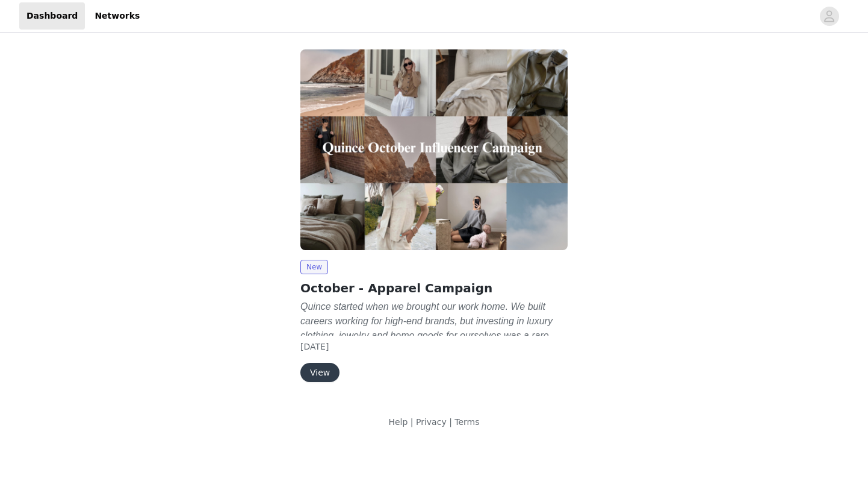 This screenshot has height=481, width=868. What do you see at coordinates (431, 422) in the screenshot?
I see `a: Privacy` at bounding box center [431, 422].